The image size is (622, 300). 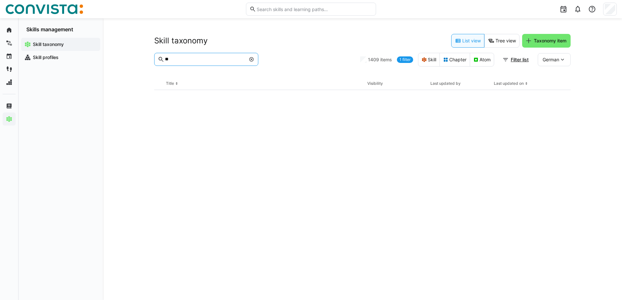 What do you see at coordinates (468, 41) in the screenshot?
I see `eds-button-option: List view` at bounding box center [468, 41].